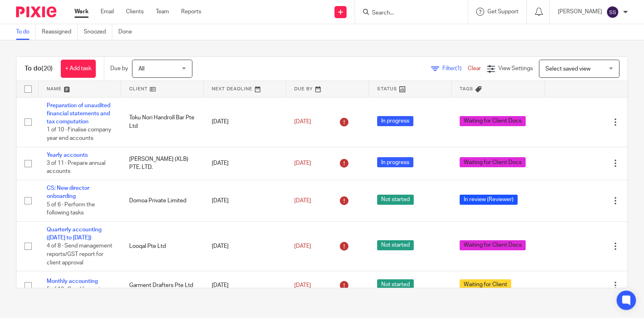 This screenshot has height=318, width=644. I want to click on span: 5 of 12 · Send for review, so click(77, 290).